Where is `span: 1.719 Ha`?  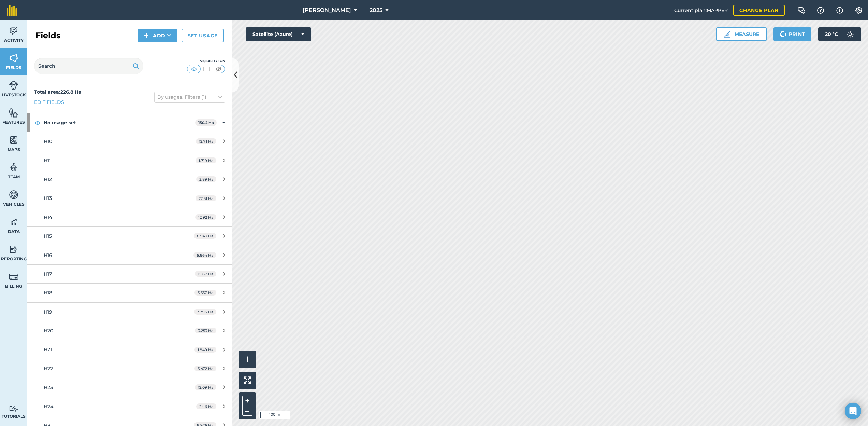
span: 1.719 Ha is located at coordinates (206, 160).